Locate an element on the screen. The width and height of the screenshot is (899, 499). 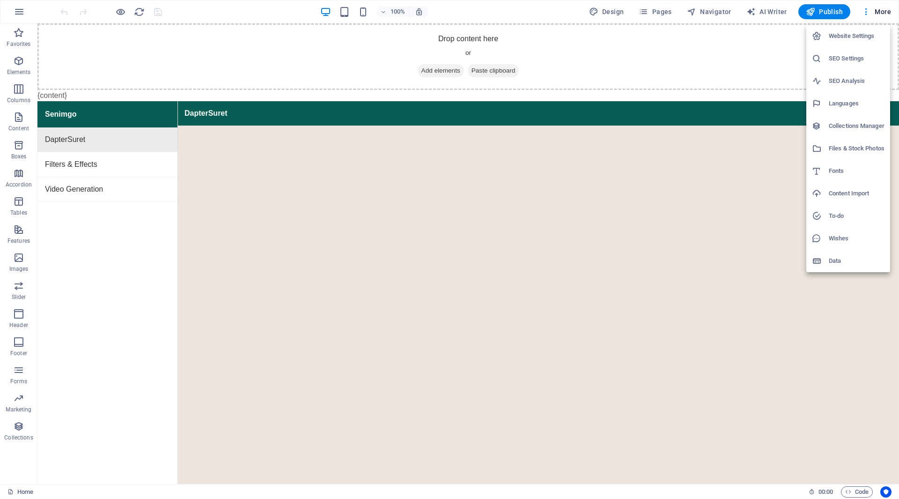
span: Add elements is located at coordinates (403, 47).